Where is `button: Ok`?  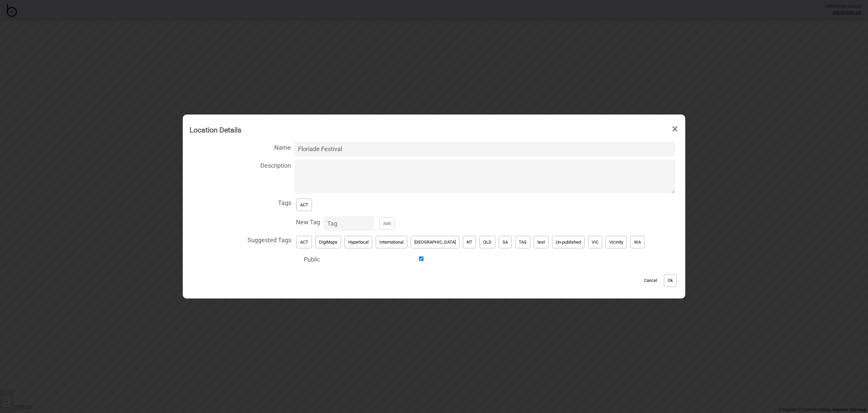 button: Ok is located at coordinates (670, 280).